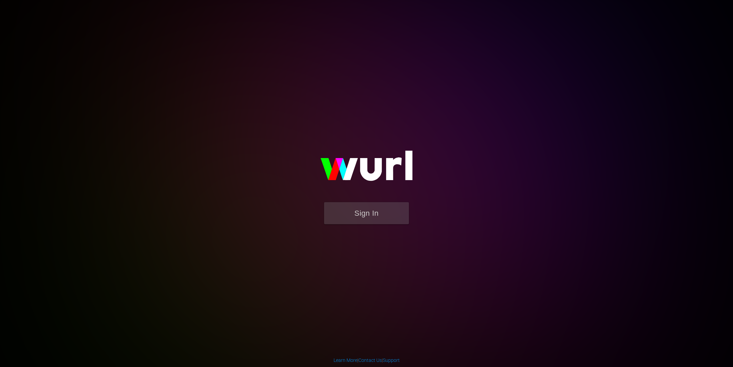 The height and width of the screenshot is (367, 733). I want to click on button: Sign In, so click(366, 213).